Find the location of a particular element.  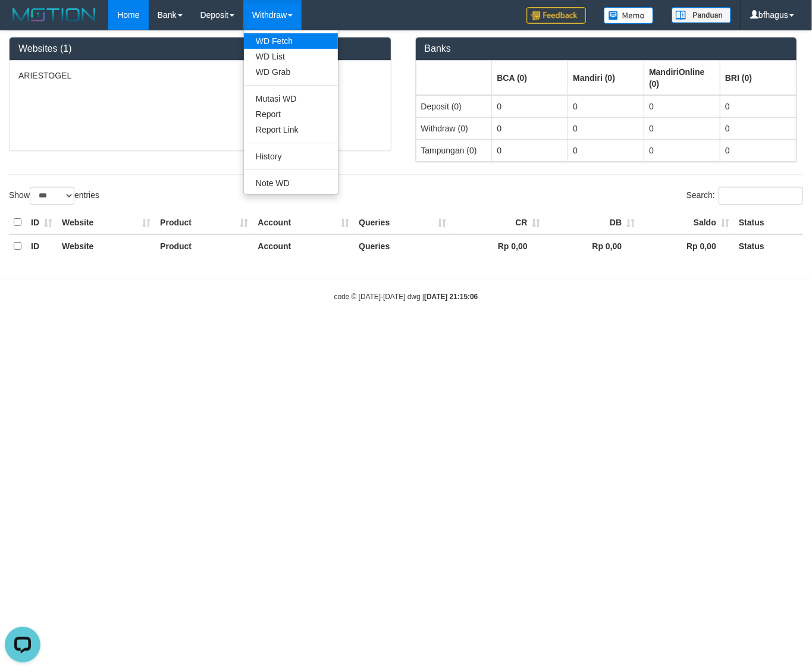

input: Search: is located at coordinates (761, 196).